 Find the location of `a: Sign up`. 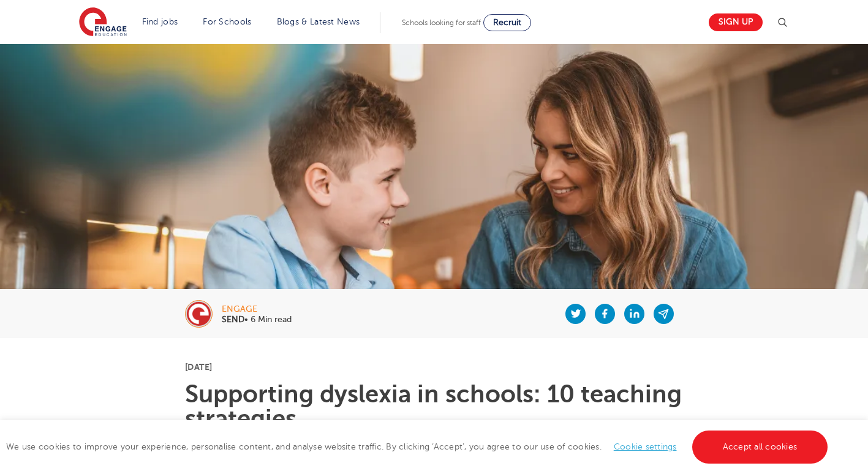

a: Sign up is located at coordinates (736, 22).